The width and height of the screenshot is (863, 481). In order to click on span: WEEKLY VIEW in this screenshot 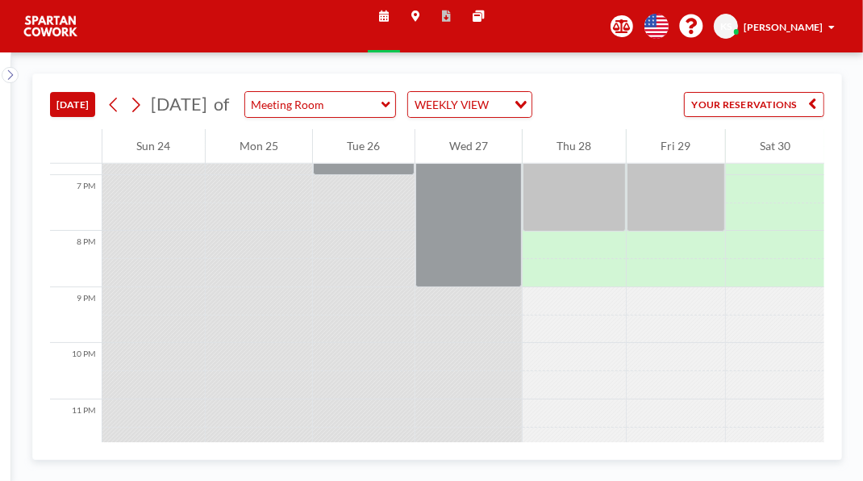, I will do `click(451, 104)`.